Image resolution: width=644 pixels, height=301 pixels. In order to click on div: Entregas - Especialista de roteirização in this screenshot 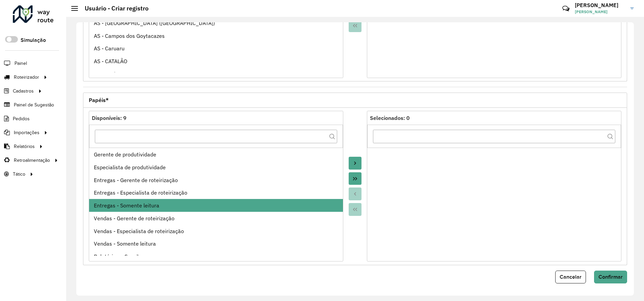, I will do `click(216, 192)`.